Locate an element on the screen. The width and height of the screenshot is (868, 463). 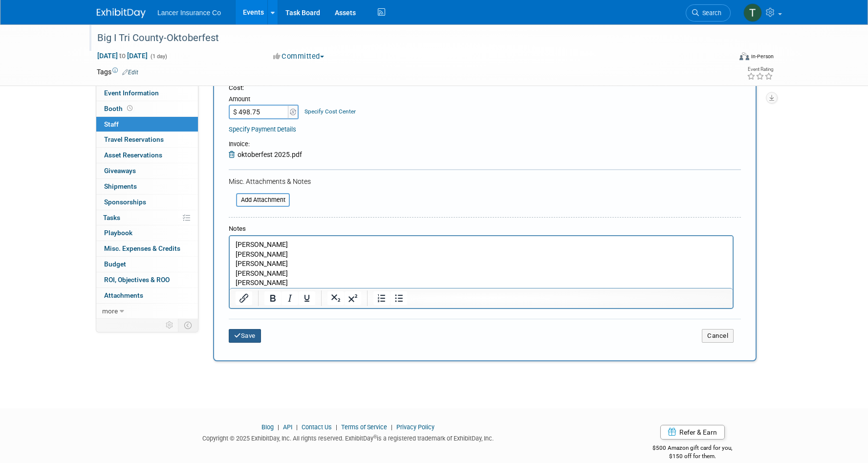
span: Playbook is located at coordinates (118, 232).